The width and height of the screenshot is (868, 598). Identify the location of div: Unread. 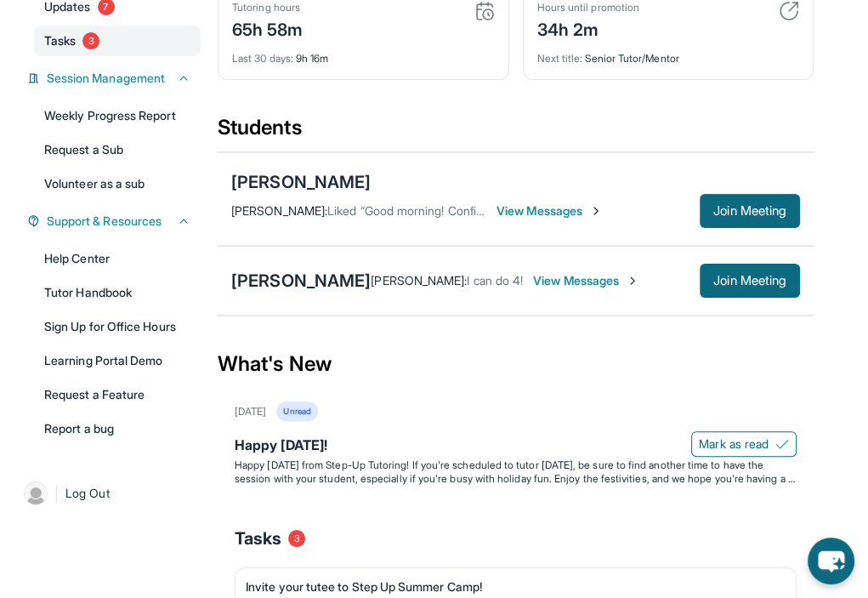
(297, 411).